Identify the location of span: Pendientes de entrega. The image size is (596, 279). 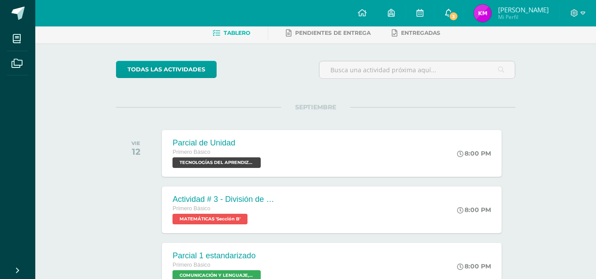
(333, 33).